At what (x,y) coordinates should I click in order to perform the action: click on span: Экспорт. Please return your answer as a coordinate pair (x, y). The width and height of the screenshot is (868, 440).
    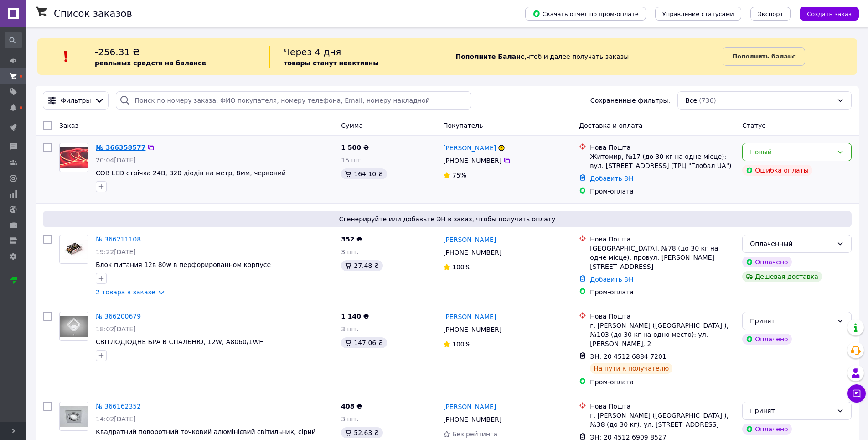
    Looking at the image, I should click on (771, 14).